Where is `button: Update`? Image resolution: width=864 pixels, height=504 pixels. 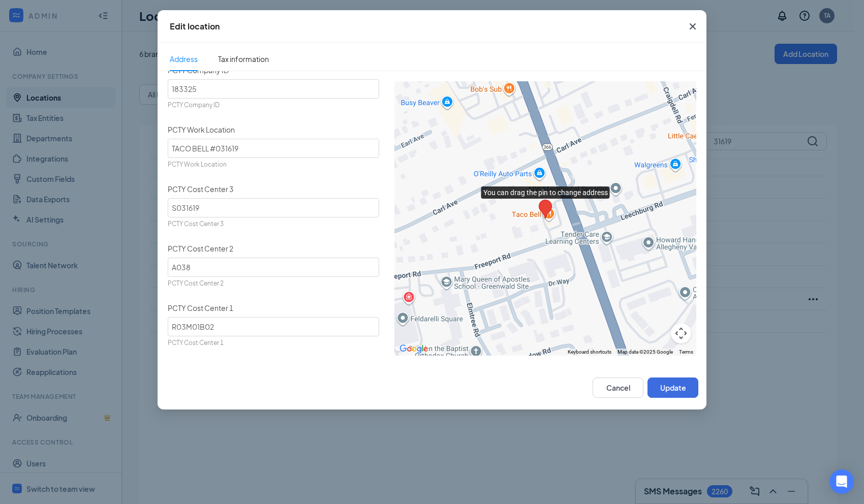
button: Update is located at coordinates (673, 388).